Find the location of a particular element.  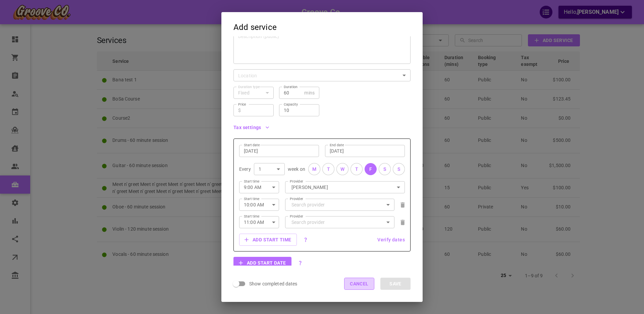

span: Show completed dates is located at coordinates (274, 284).